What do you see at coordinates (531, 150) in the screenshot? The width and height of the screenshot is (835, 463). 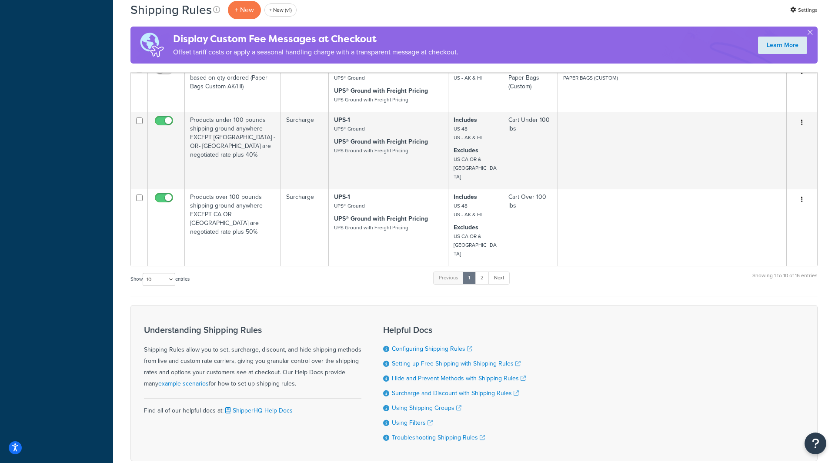 I see `td: Cart Under 100 lbs` at bounding box center [531, 150].